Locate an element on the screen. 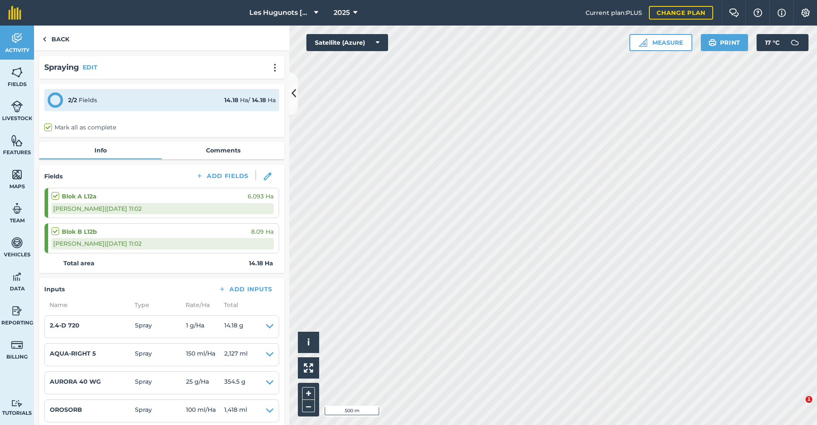 This screenshot has width=817, height=425. summary: OROSORBSpray100 ml/Ha1,418 ml is located at coordinates (162, 411).